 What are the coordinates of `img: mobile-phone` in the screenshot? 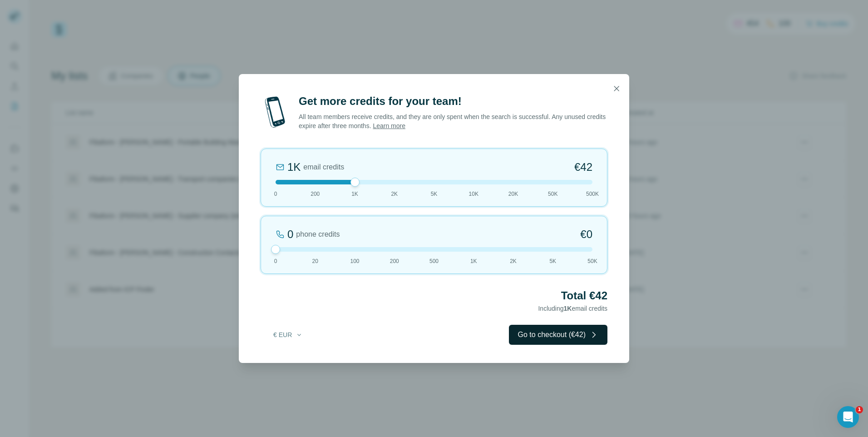 It's located at (275, 112).